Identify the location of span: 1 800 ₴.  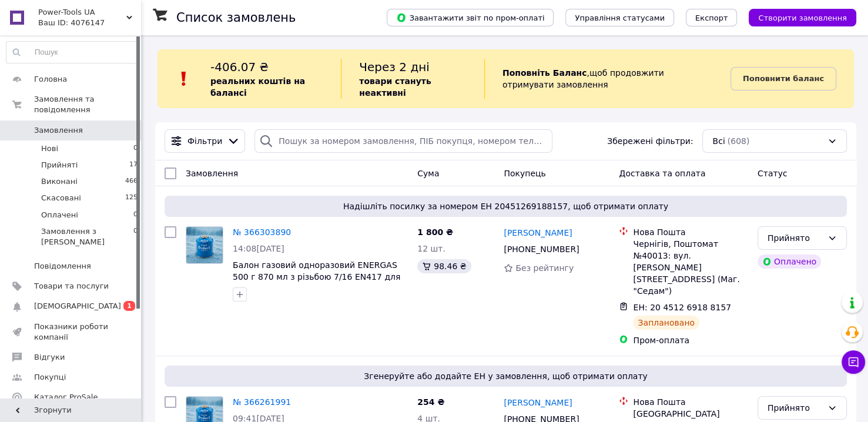
(435, 232).